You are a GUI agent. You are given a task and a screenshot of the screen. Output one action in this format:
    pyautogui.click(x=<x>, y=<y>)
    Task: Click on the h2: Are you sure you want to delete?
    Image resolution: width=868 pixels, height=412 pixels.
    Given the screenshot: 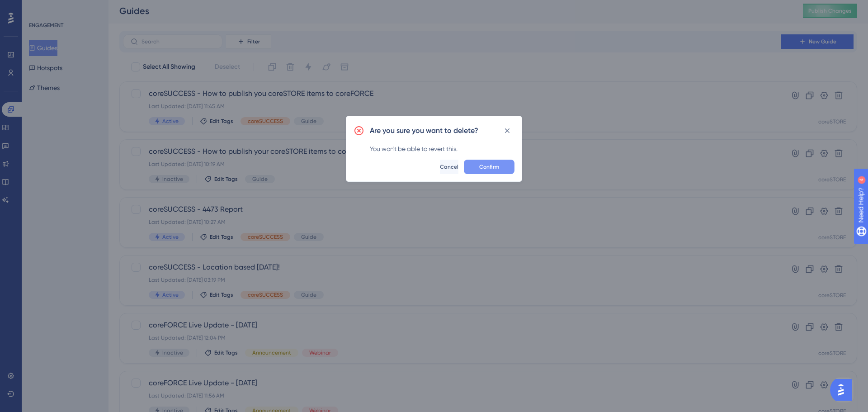 What is the action you would take?
    pyautogui.click(x=424, y=131)
    